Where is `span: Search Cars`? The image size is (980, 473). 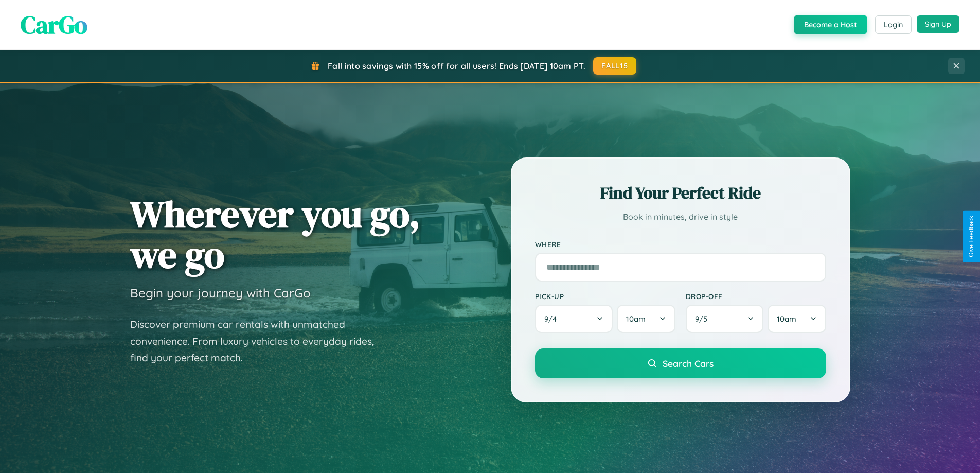
span: Search Cars is located at coordinates (688, 363).